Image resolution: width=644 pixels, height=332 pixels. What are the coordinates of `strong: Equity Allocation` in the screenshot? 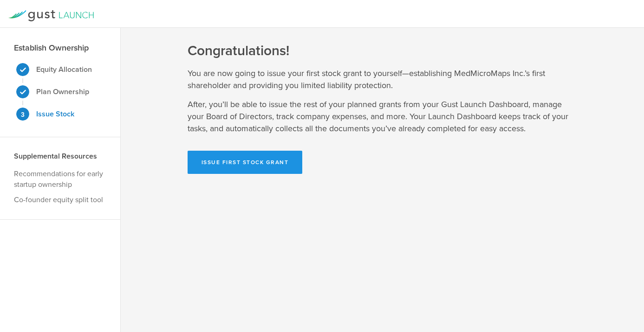 It's located at (64, 69).